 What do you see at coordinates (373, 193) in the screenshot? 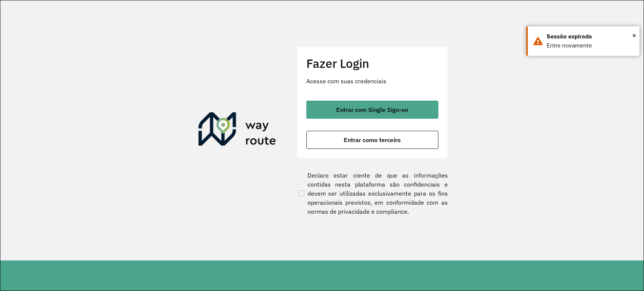
I see `label: Declaro estar ciente de que as informações contidas nesta plataforma são confidenciais e devem se...` at bounding box center [373, 193].